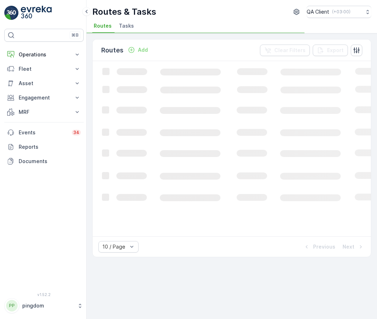 The width and height of the screenshot is (377, 319). What do you see at coordinates (335, 50) in the screenshot?
I see `p: Export` at bounding box center [335, 50].